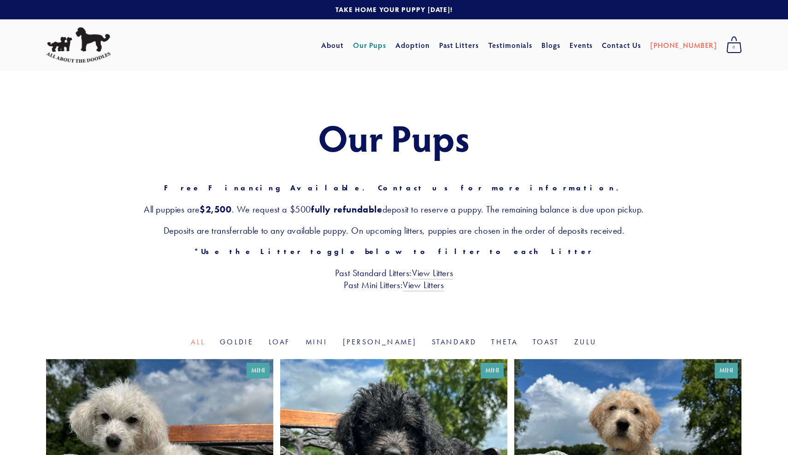 This screenshot has height=455, width=788. I want to click on h1: Our Pups, so click(394, 137).